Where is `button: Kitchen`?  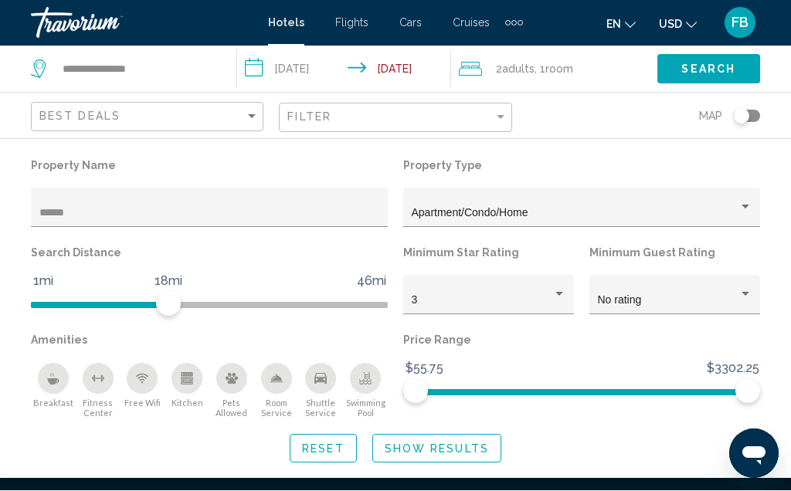 button: Kitchen is located at coordinates (187, 391).